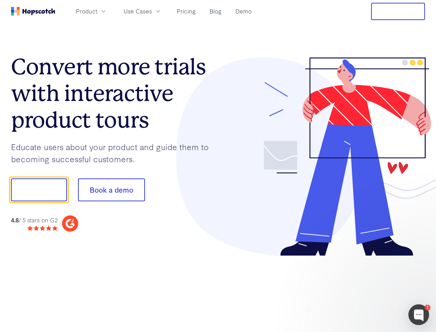 Image resolution: width=436 pixels, height=332 pixels. Describe the element at coordinates (398, 11) in the screenshot. I see `a: Free Trial` at that location.